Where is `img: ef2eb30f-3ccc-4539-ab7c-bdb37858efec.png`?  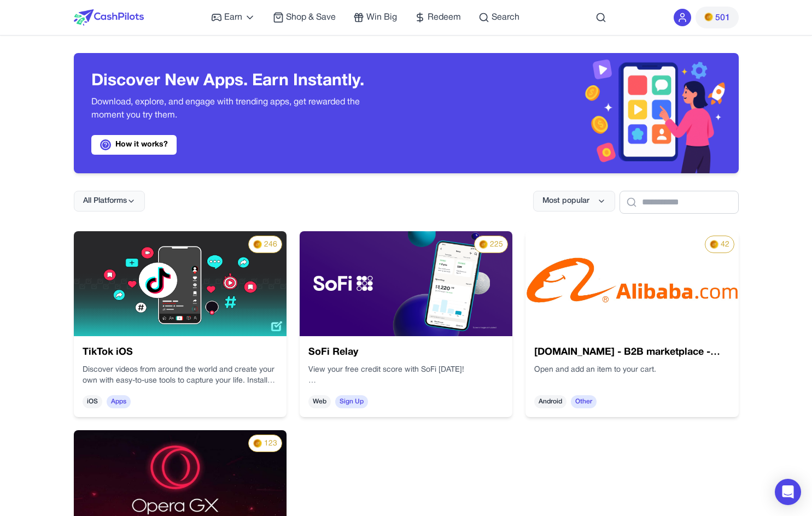 img: ef2eb30f-3ccc-4539-ab7c-bdb37858efec.png is located at coordinates (180, 284).